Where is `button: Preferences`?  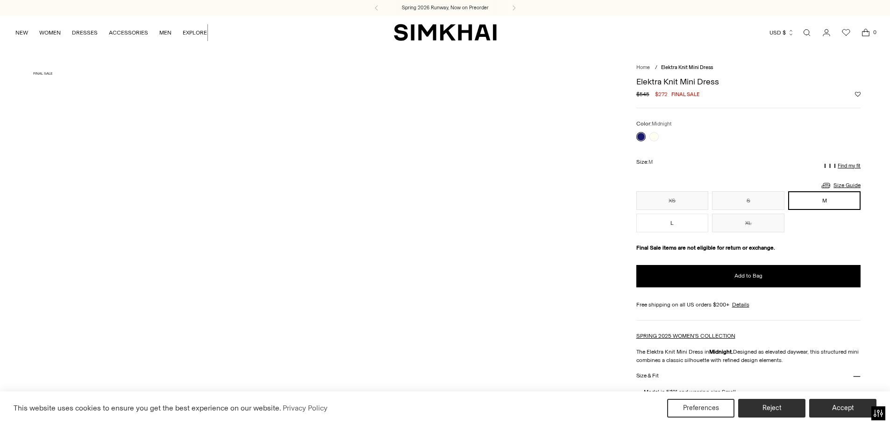 button: Preferences is located at coordinates (700, 409).